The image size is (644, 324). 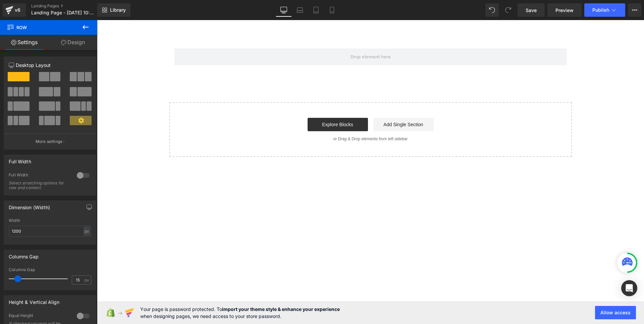 I want to click on div: Height & Vertical Align, so click(x=34, y=300).